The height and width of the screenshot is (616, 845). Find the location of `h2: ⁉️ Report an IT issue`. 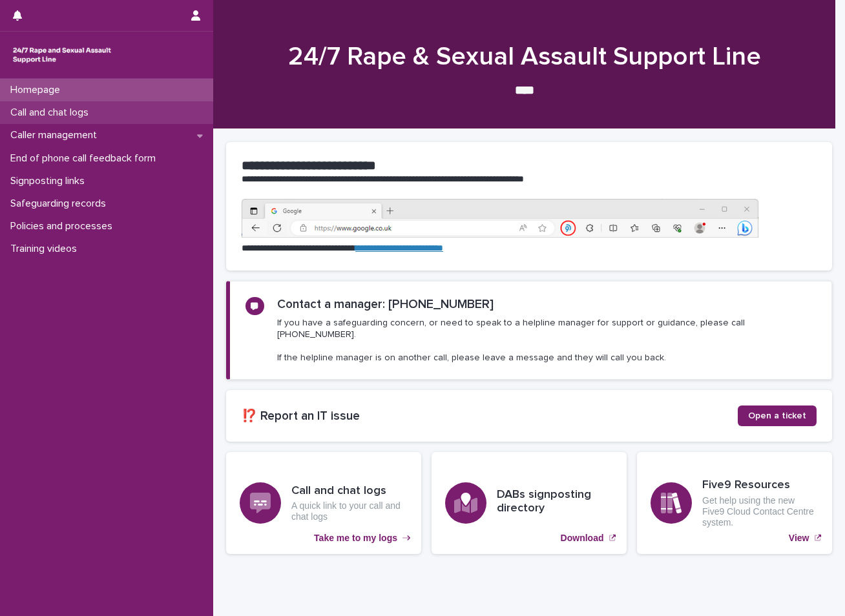

h2: ⁉️ Report an IT issue is located at coordinates (490, 416).